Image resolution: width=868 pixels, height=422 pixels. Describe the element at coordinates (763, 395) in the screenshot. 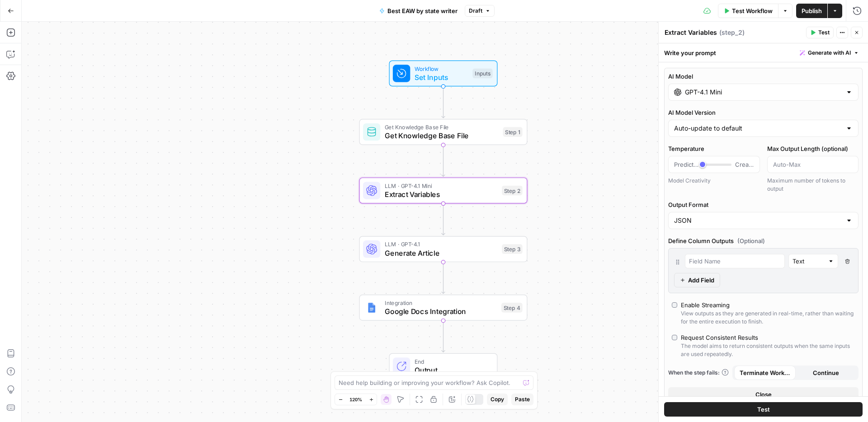

I see `button: Close` at that location.